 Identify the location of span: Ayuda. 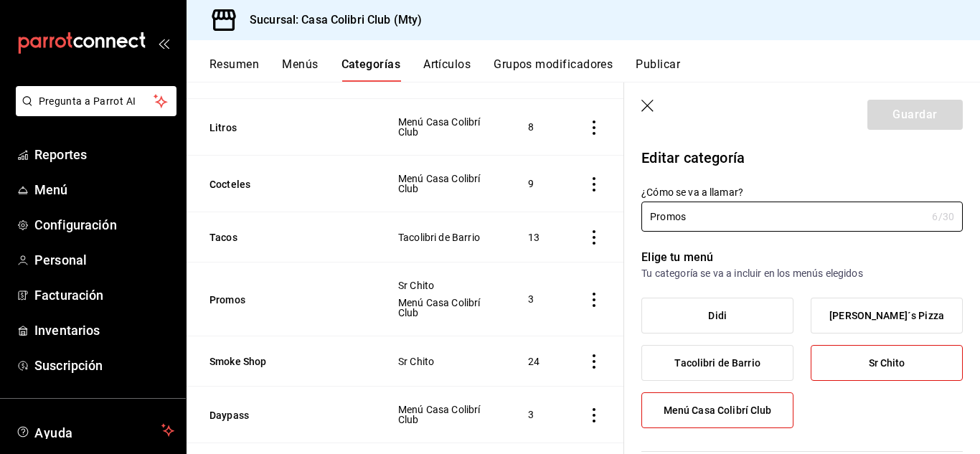
(95, 430).